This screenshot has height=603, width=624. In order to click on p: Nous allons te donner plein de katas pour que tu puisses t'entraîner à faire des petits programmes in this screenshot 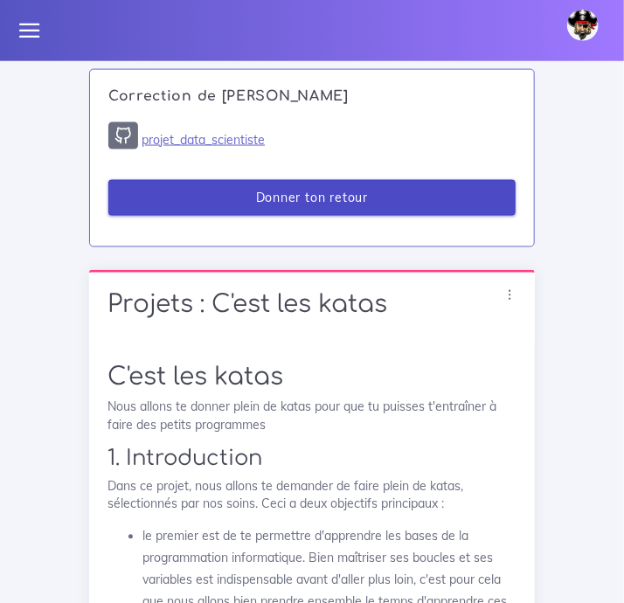, I will do `click(312, 416)`.